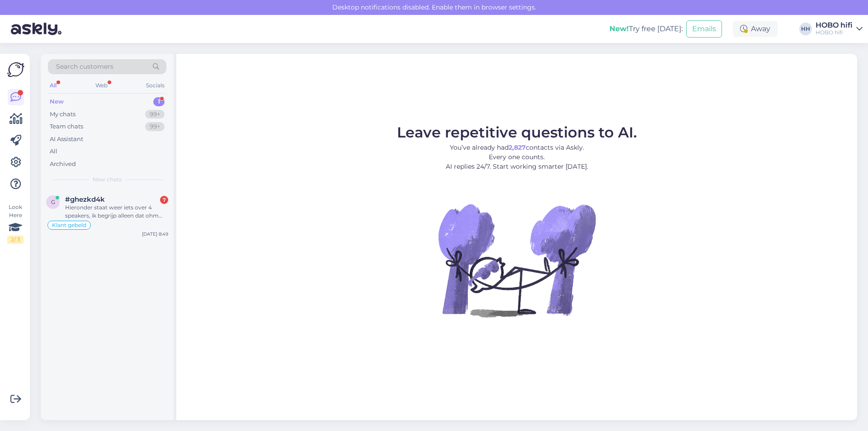  I want to click on div: Web, so click(101, 85).